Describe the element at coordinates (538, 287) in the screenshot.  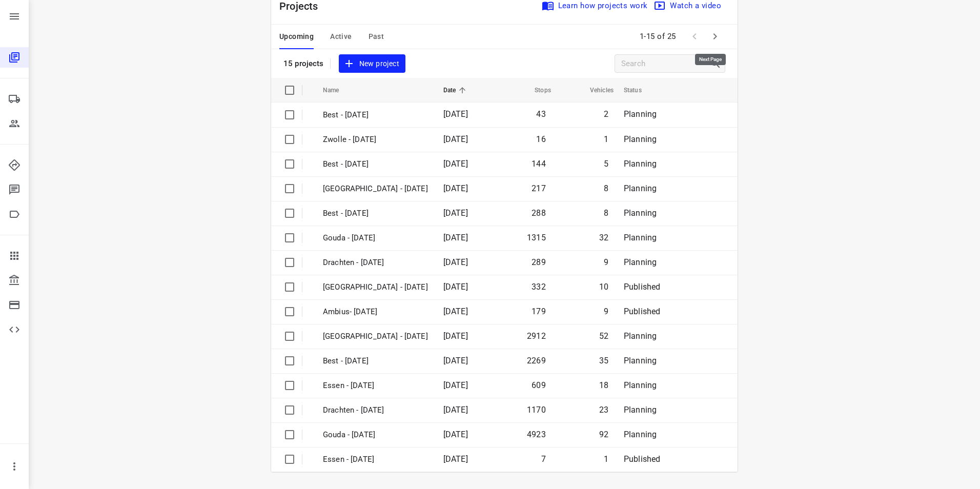
I see `span: 332` at that location.